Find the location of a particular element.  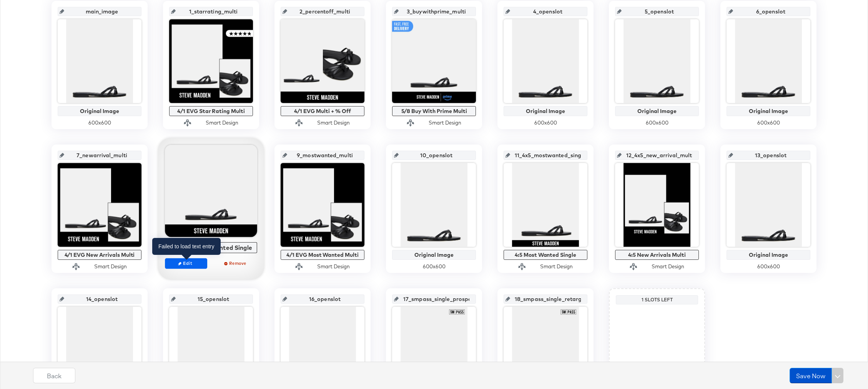

button: Remove is located at coordinates (236, 263).